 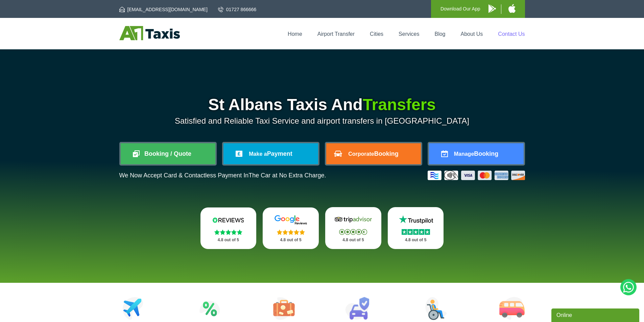 I want to click on span: Manage, so click(x=464, y=154).